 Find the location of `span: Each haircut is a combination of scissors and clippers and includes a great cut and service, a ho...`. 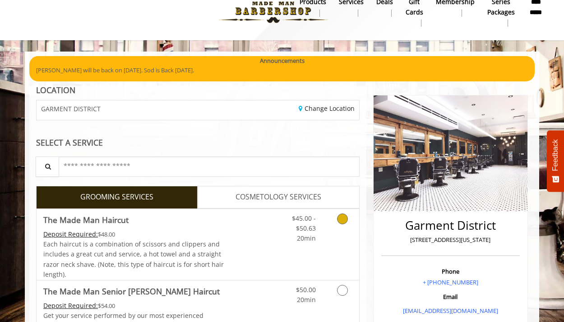

span: Each haircut is a combination of scissors and clippers and includes a great cut and service, a ho... is located at coordinates (134, 259).